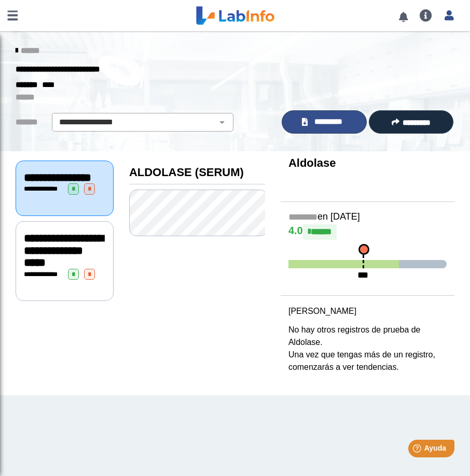 The height and width of the screenshot is (476, 470). Describe the element at coordinates (186, 172) in the screenshot. I see `b: ALDOLASE (SERUM)` at that location.